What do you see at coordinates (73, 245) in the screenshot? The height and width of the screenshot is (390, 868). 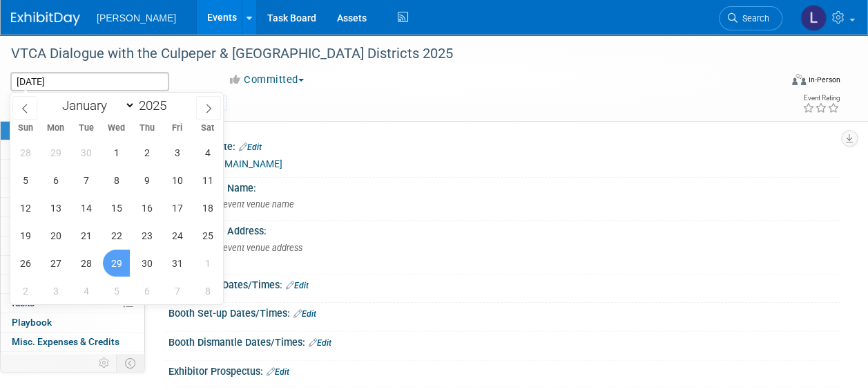 I see `a: Shipments` at bounding box center [73, 245].